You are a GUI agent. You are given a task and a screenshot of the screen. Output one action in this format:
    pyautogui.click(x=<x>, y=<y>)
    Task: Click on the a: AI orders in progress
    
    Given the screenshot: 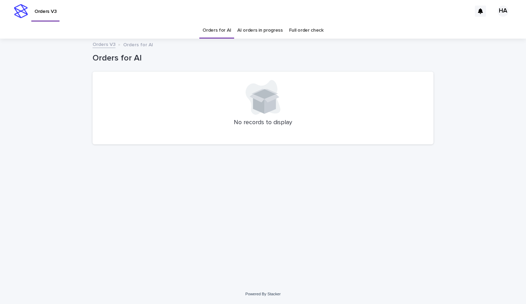 What is the action you would take?
    pyautogui.click(x=260, y=30)
    